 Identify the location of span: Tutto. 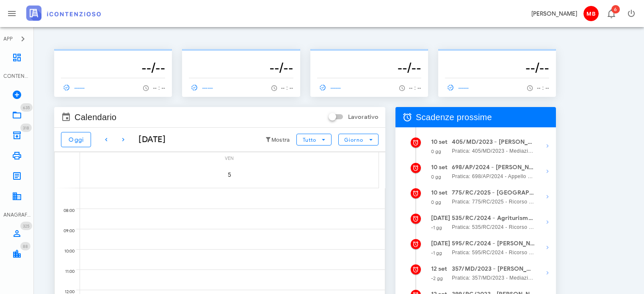
(309, 139).